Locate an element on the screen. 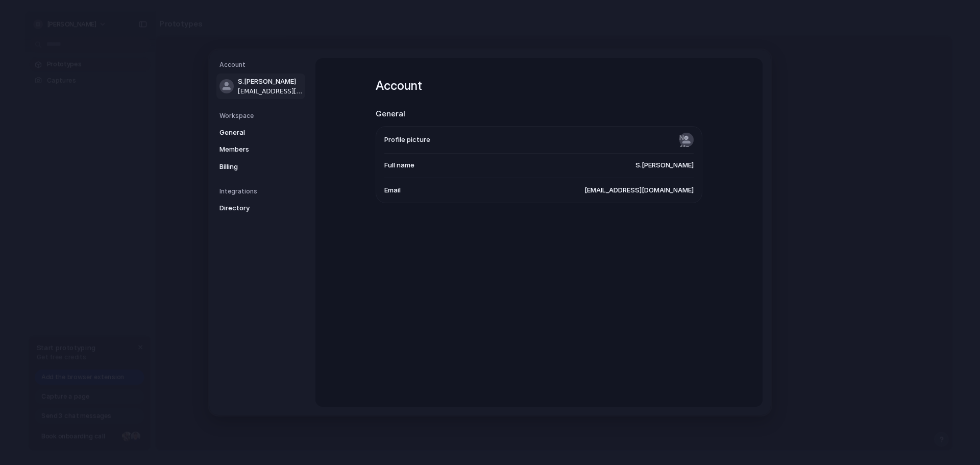  a: General is located at coordinates (261, 133).